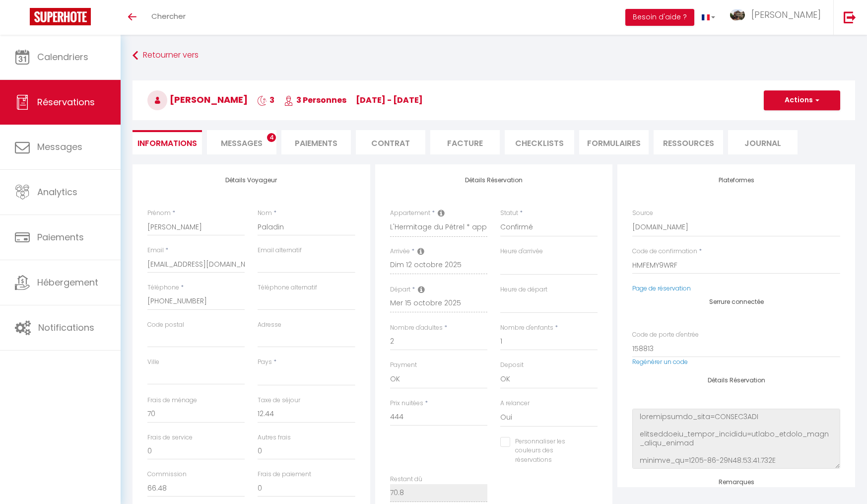 This screenshot has width=867, height=504. I want to click on label: Email, so click(156, 250).